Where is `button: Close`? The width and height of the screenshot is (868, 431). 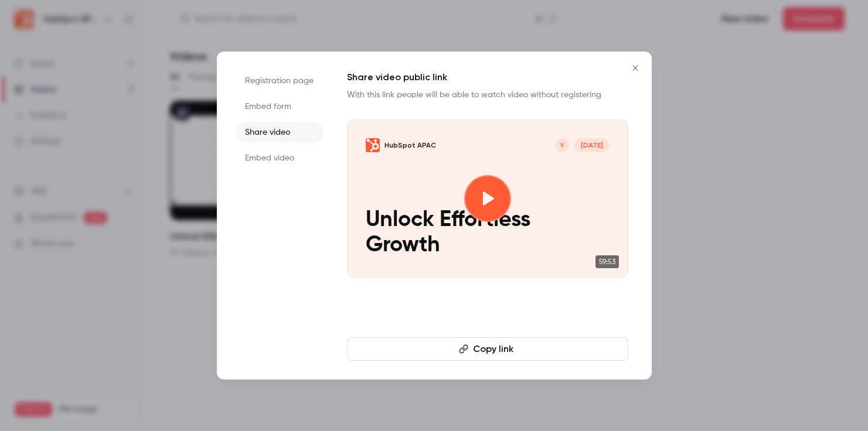 button: Close is located at coordinates (635, 68).